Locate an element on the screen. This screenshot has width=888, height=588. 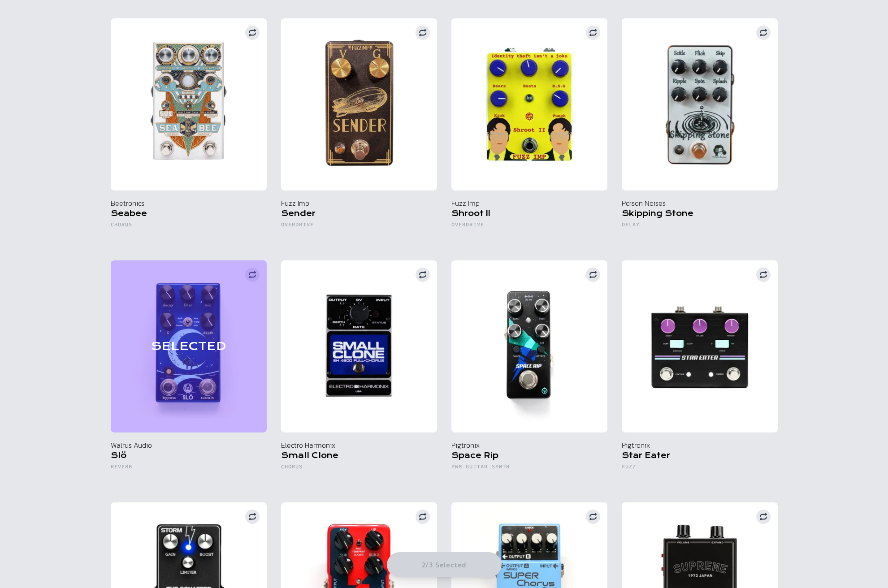
p: Walrus Audio is located at coordinates (189, 445).